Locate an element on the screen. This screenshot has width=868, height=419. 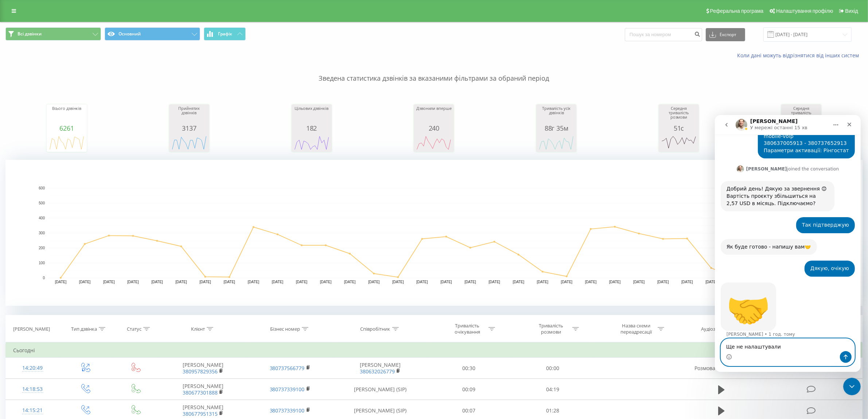
div: Так підтверджую is located at coordinates (111, 110).